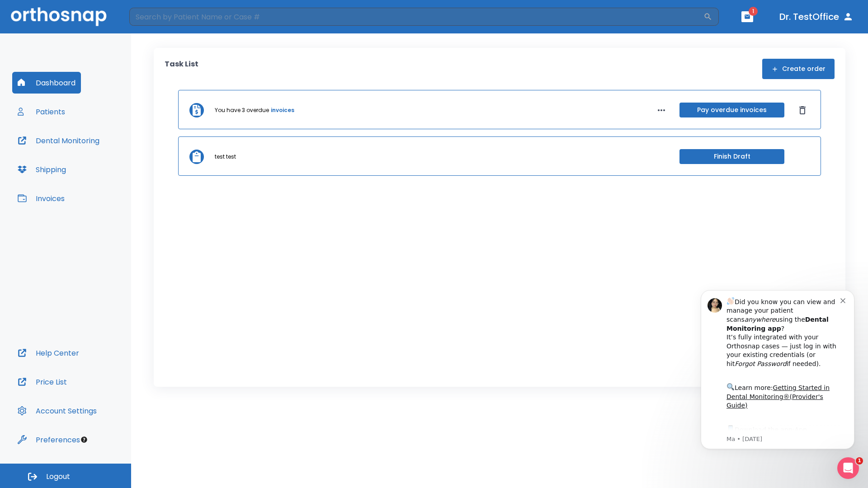 Image resolution: width=868 pixels, height=488 pixels. Describe the element at coordinates (73, 43) in the screenshot. I see `i: anywhere` at that location.